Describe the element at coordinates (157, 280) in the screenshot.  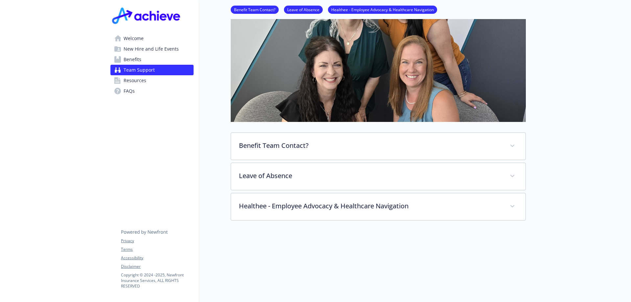
I see `p: Copyright © 2024 - 2025 , Newfront Insurance Services, ALL RIGHTS RESERVED` at that location.